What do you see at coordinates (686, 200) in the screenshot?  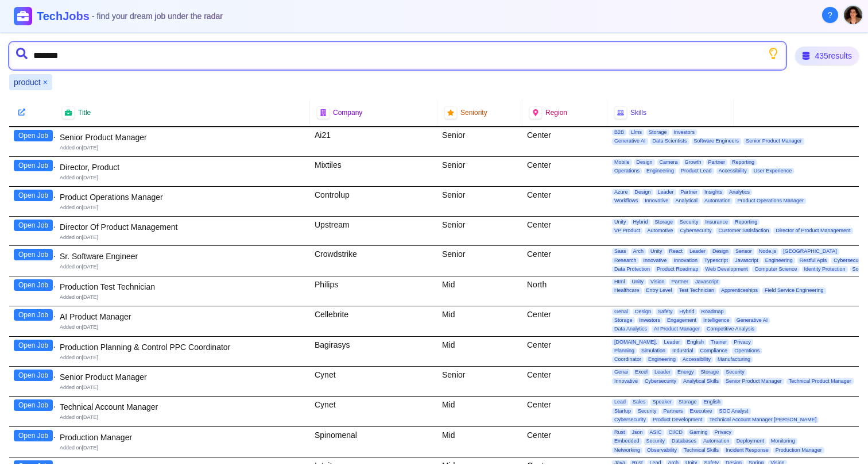 I see `span: Analytical` at bounding box center [686, 200].